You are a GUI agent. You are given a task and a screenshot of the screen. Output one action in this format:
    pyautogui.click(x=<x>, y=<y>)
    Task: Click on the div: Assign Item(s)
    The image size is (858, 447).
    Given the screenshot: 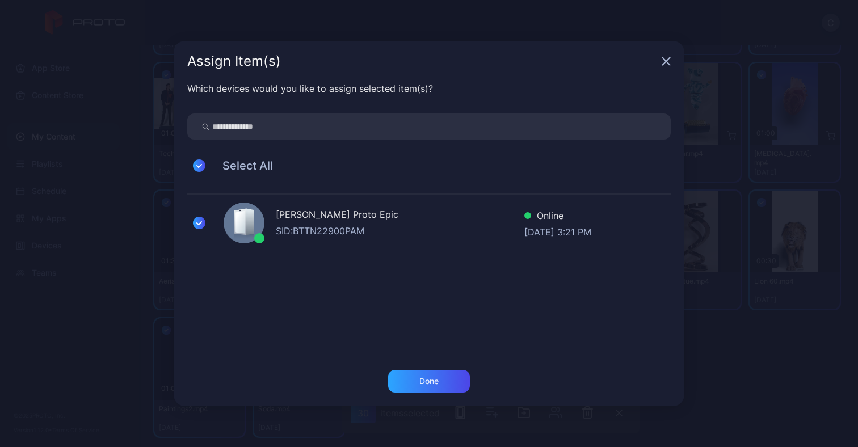 What is the action you would take?
    pyautogui.click(x=422, y=61)
    